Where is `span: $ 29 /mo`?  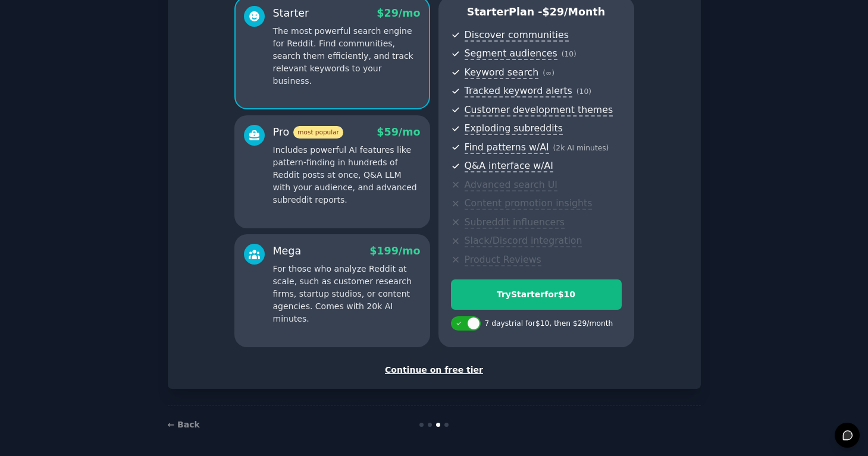 span: $ 29 /mo is located at coordinates (398, 13).